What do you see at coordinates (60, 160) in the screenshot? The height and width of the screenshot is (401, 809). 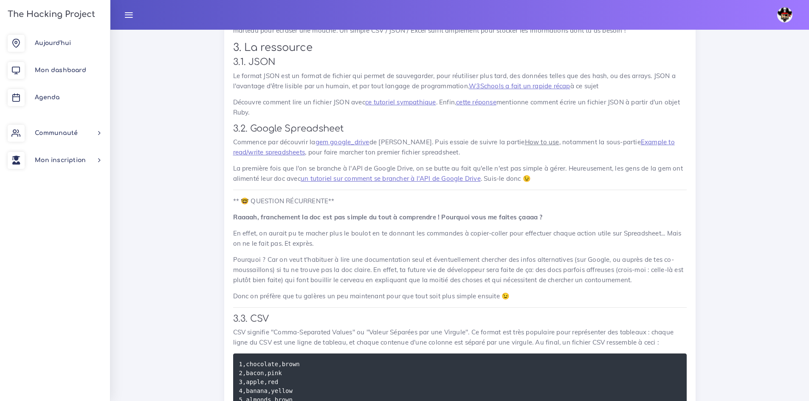 I see `span: Mon inscription` at bounding box center [60, 160].